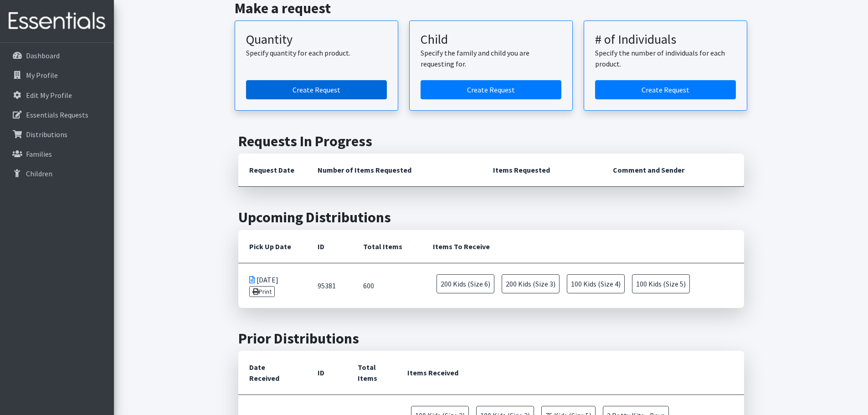 The image size is (868, 415). What do you see at coordinates (386, 285) in the screenshot?
I see `td: 600` at bounding box center [386, 285].